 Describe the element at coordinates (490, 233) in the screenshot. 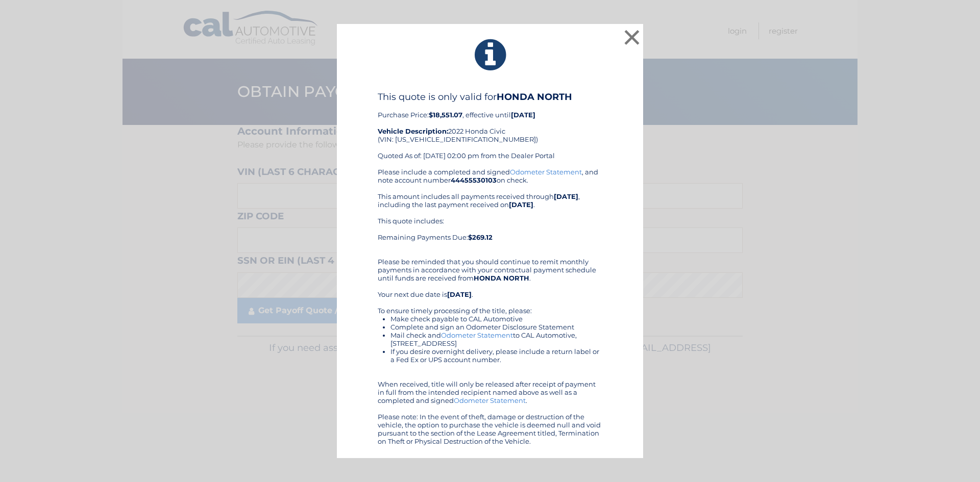

I see `div: This quote includes: Remaining Payments Due:` at that location.